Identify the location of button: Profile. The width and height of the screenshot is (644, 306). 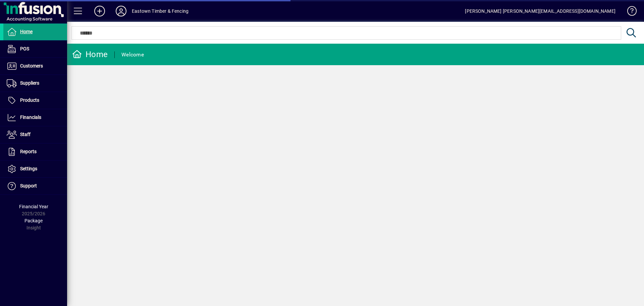
(121, 11).